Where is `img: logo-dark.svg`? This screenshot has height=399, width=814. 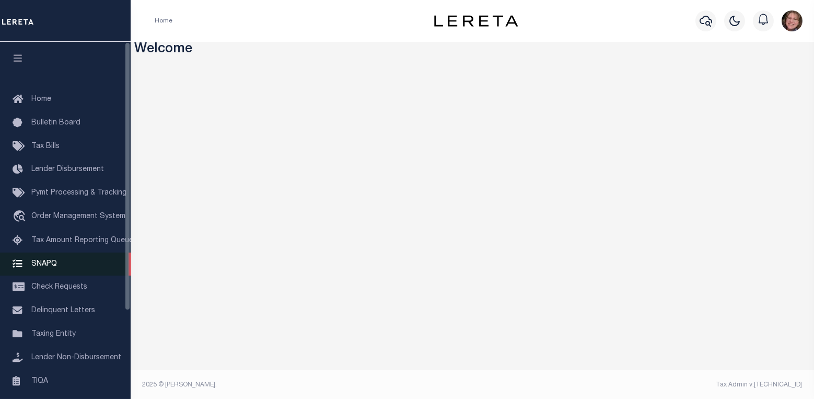 img: logo-dark.svg is located at coordinates (476, 21).